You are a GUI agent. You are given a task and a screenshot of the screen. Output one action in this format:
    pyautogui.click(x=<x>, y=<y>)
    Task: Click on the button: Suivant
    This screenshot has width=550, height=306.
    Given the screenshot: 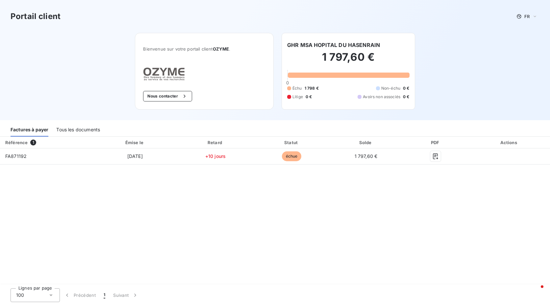 What is the action you would take?
    pyautogui.click(x=126, y=296)
    